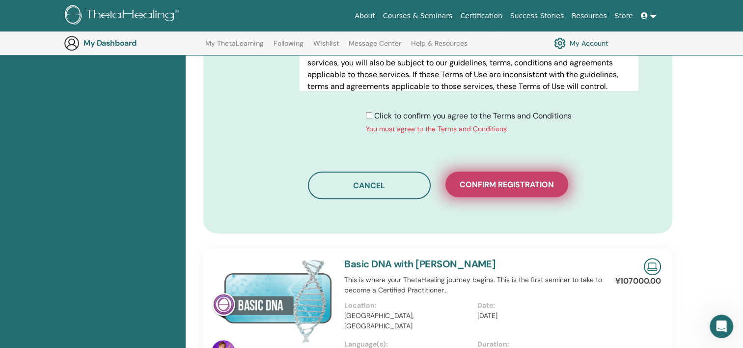 Image resolution: width=743 pixels, height=348 pixels. What do you see at coordinates (133, 43) in the screenshot?
I see `h3: My Dashboard` at bounding box center [133, 43].